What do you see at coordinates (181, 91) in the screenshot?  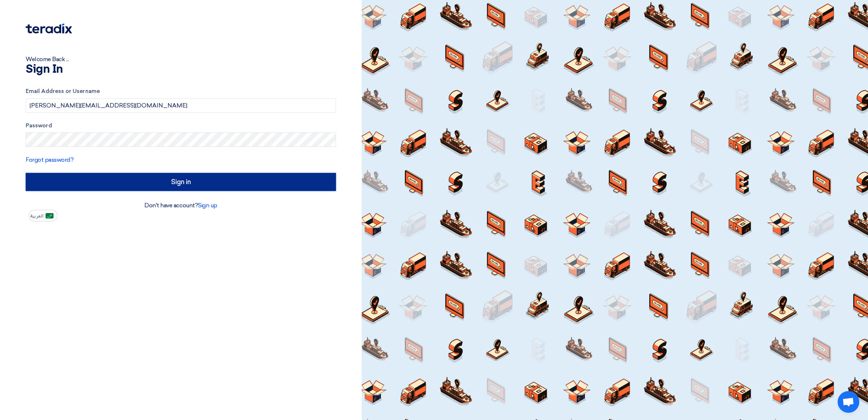 I see `label: Email Address or Username` at bounding box center [181, 91].